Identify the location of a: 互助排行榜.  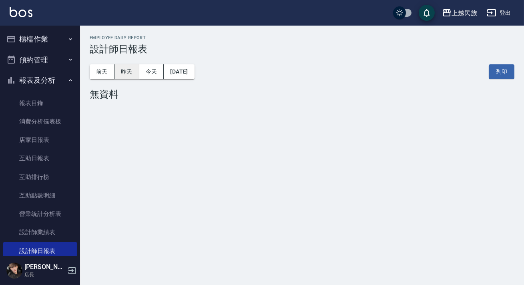
(40, 177).